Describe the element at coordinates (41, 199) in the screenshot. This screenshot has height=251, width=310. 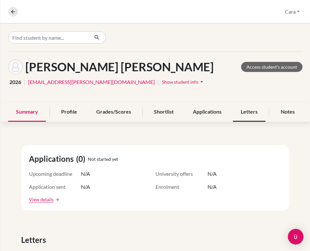
I see `a: View details` at that location.